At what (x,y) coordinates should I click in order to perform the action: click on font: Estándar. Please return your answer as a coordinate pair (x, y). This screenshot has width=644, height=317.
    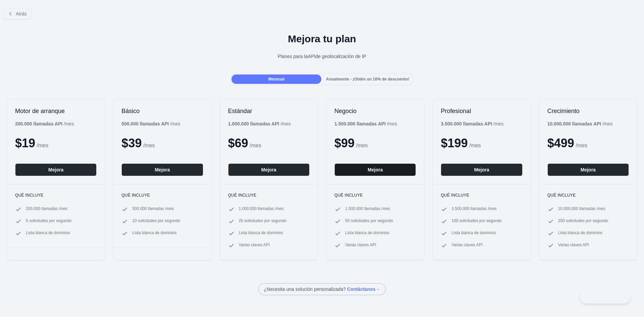
    Looking at the image, I should click on (240, 111).